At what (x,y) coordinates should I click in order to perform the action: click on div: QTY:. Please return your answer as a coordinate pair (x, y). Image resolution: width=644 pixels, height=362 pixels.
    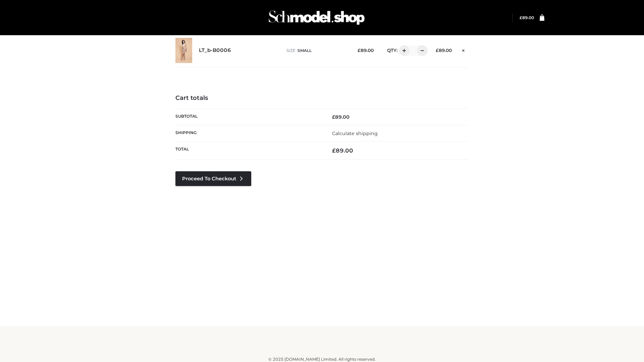
    Looking at the image, I should click on (403, 51).